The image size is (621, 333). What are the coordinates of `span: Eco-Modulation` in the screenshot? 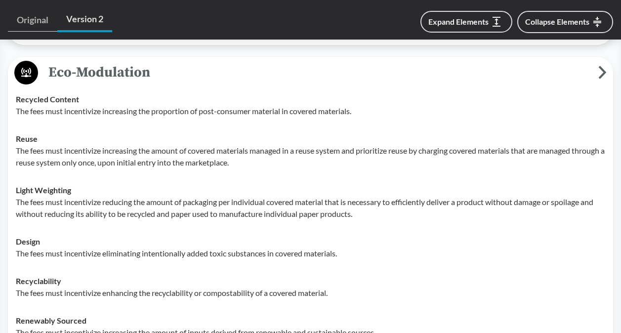 It's located at (318, 72).